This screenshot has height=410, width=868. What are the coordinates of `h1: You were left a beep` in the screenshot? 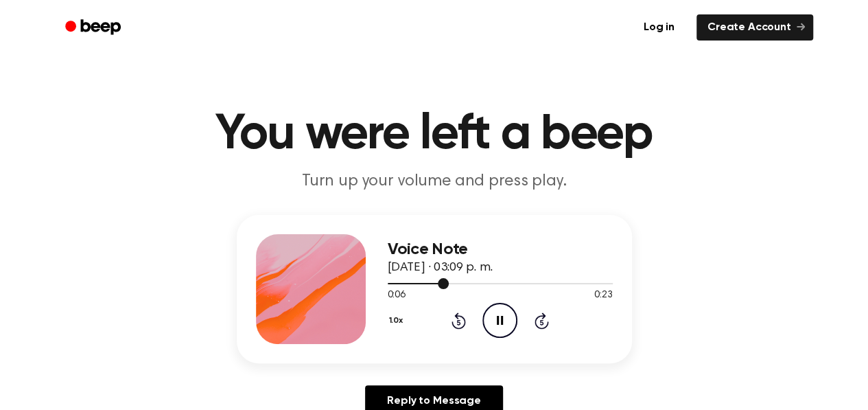 It's located at (435, 135).